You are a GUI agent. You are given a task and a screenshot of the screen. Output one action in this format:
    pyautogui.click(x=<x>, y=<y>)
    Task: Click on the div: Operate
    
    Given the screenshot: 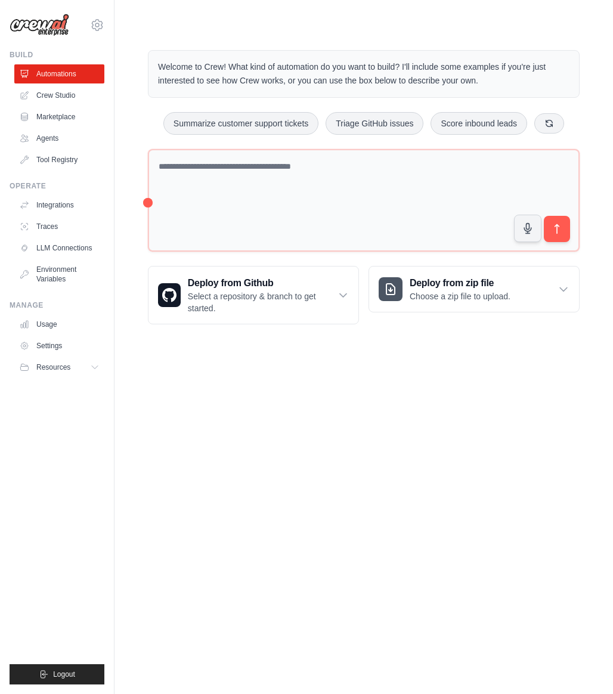 What is the action you would take?
    pyautogui.click(x=57, y=186)
    